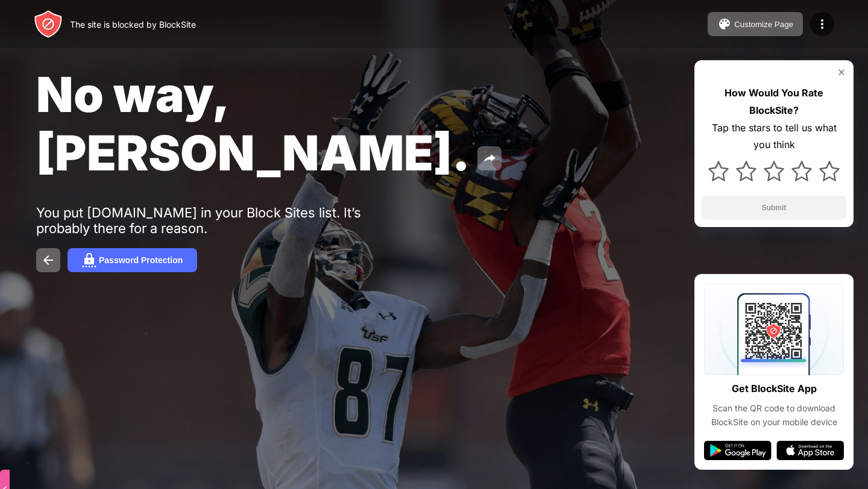 The height and width of the screenshot is (489, 868). Describe the element at coordinates (774, 102) in the screenshot. I see `div: How Would You Rate BlockSite?` at that location.